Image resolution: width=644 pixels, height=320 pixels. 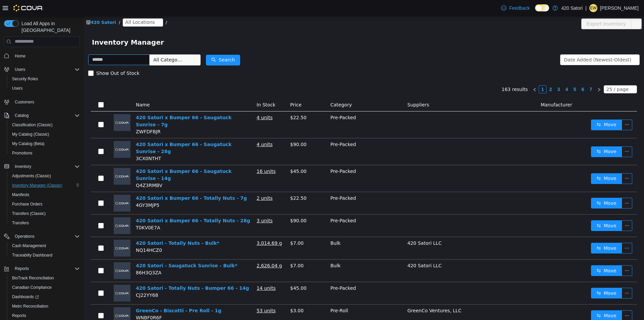 I want to click on span: T0KV0E7A, so click(x=64, y=212).